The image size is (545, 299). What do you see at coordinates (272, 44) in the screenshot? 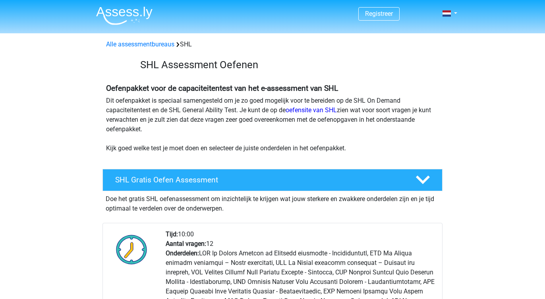
I see `div: SHL` at bounding box center [272, 44].